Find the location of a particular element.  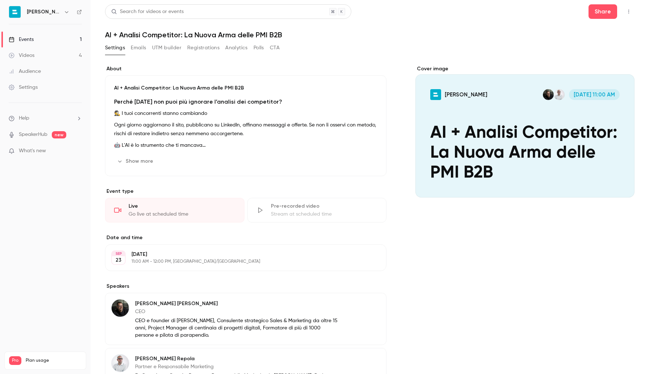

section: Cover image is located at coordinates (525, 131).